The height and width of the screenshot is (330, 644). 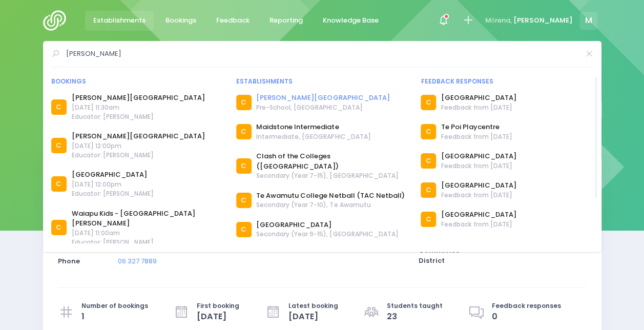 What do you see at coordinates (415, 317) in the screenshot?
I see `span: 23` at bounding box center [415, 317].